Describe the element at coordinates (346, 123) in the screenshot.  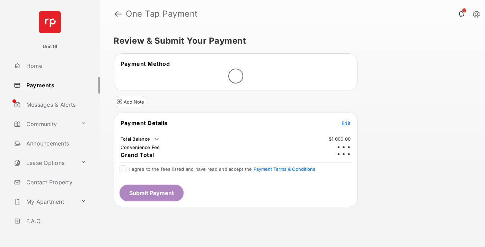
I see `span: Edit` at that location.